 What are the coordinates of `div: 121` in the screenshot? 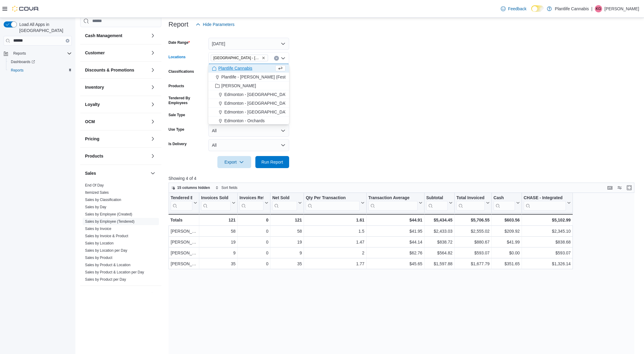 It's located at (218, 220).